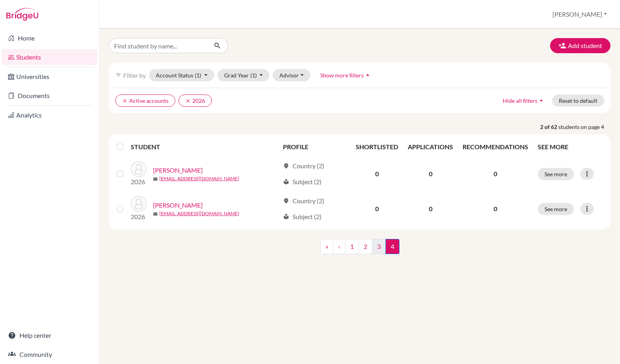  What do you see at coordinates (580, 46) in the screenshot?
I see `button: Add student` at bounding box center [580, 46].